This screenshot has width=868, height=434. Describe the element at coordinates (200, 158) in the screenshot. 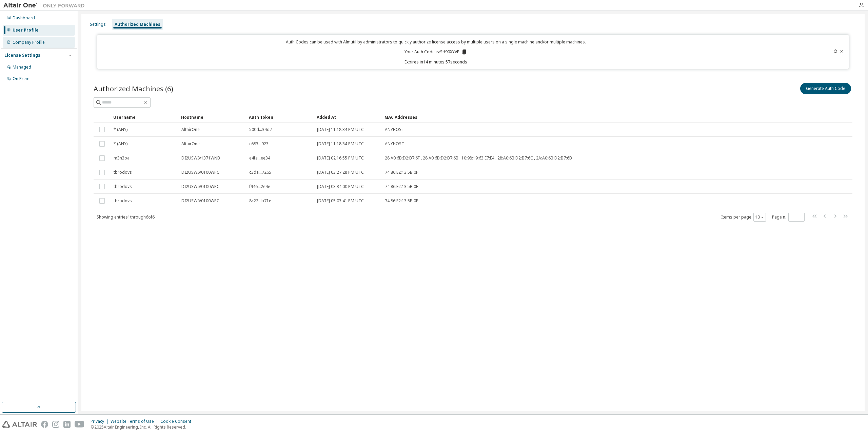

I see `span: DI2USWIV1371WNB` at that location.